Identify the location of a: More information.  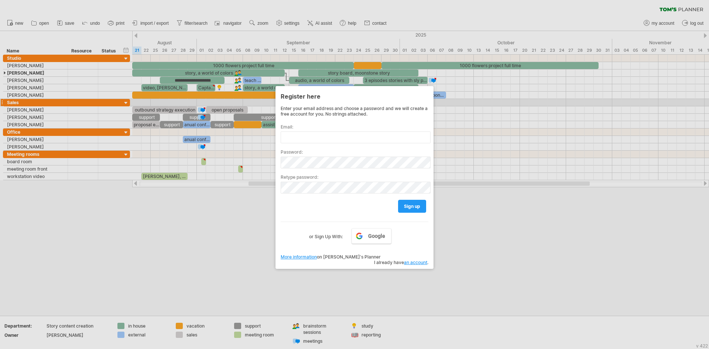
(299, 257).